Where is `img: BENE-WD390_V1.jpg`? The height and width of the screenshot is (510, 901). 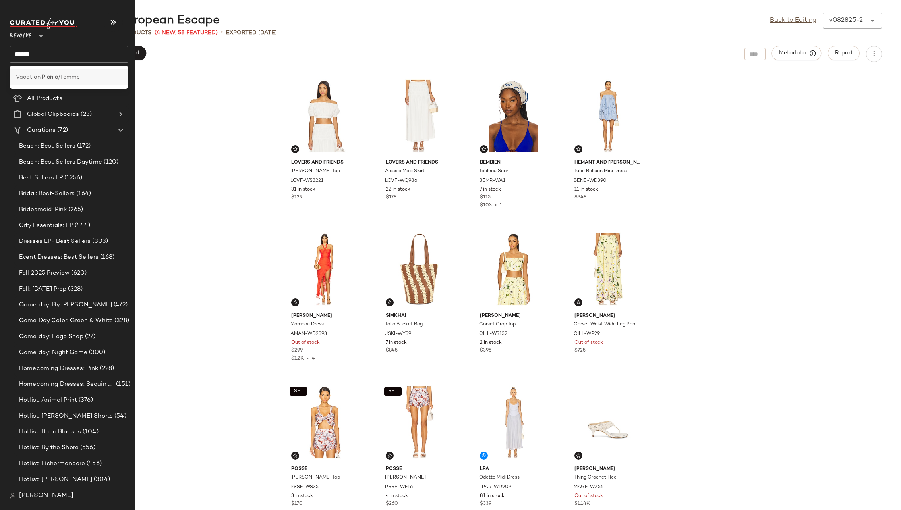 img: BENE-WD390_V1.jpg is located at coordinates (608, 116).